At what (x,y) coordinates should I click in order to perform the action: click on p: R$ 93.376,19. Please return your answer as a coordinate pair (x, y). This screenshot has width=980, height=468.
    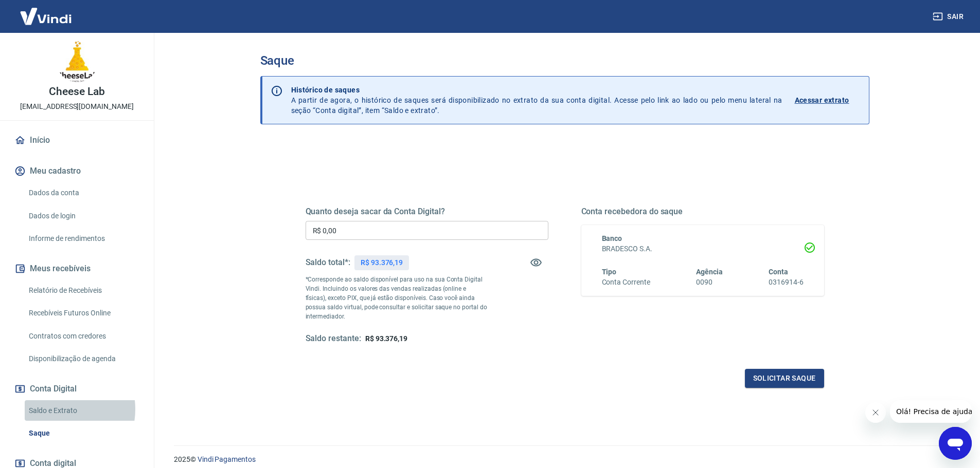
    Looking at the image, I should click on (382, 263).